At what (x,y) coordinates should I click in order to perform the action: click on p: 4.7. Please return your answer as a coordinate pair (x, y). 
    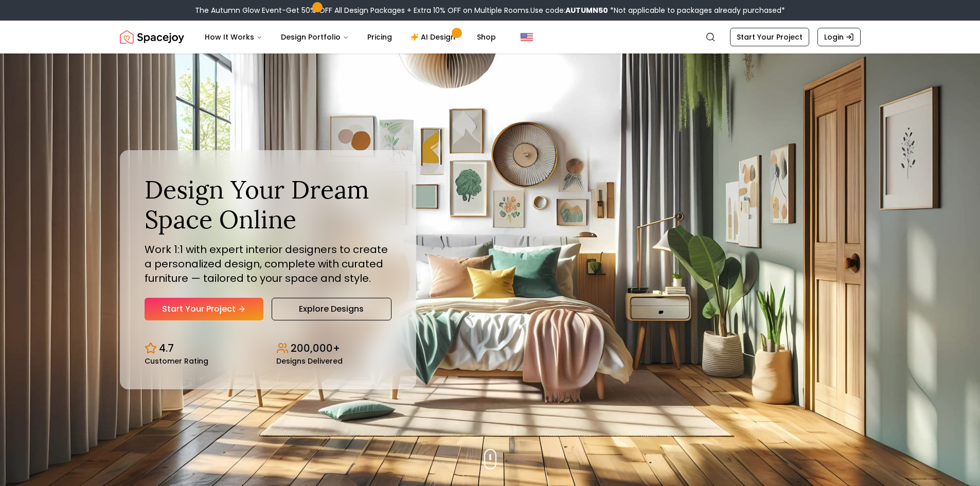
    Looking at the image, I should click on (166, 348).